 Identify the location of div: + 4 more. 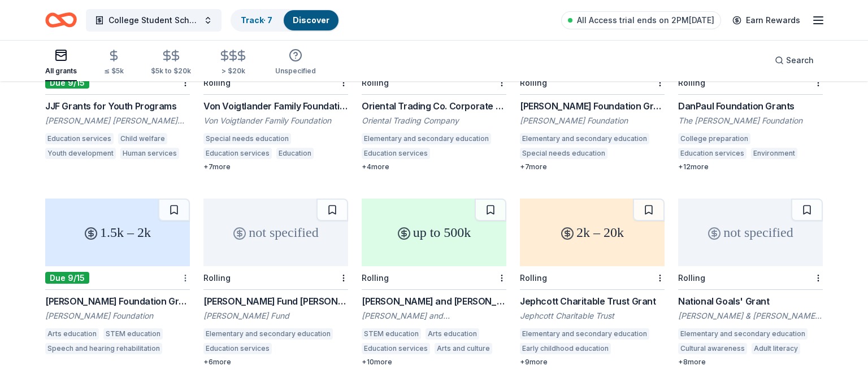
(434, 167).